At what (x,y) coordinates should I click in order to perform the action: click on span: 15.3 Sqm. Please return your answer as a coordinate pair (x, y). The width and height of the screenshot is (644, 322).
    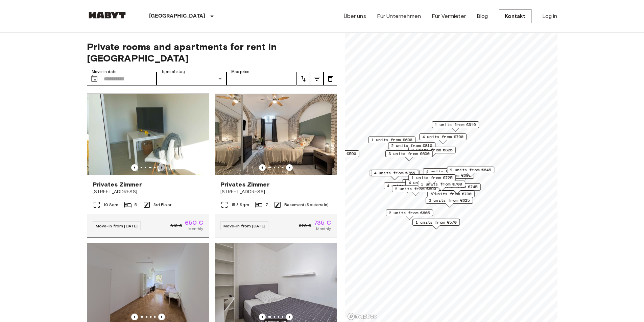
    Looking at the image, I should click on (240, 205).